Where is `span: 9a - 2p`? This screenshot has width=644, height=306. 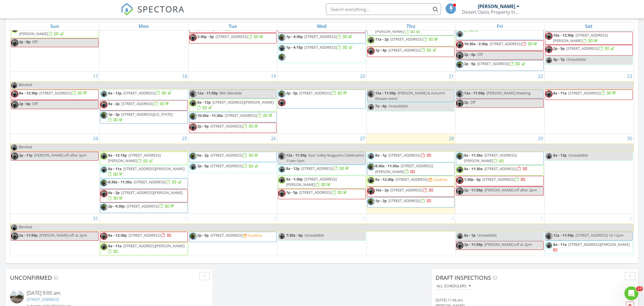 span: 9a - 2p is located at coordinates (114, 192).